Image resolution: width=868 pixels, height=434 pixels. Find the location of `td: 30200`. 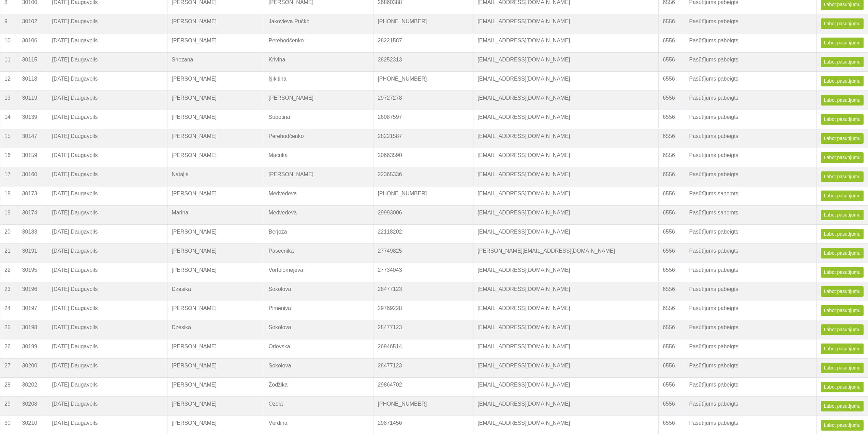

td: 30200 is located at coordinates (33, 368).